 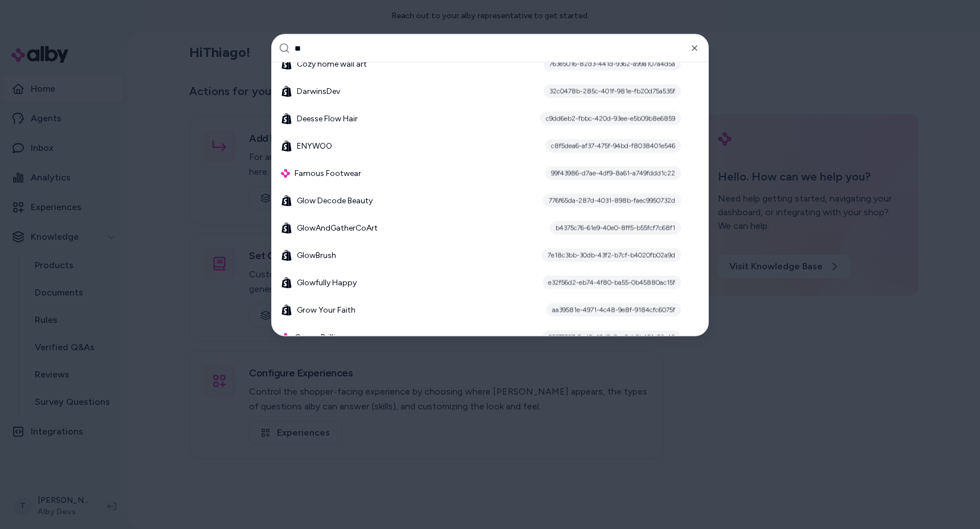 What do you see at coordinates (613, 174) in the screenshot?
I see `div: 99f43986-d7ae-4df9-8a61-a749fddd1c22` at bounding box center [613, 174].